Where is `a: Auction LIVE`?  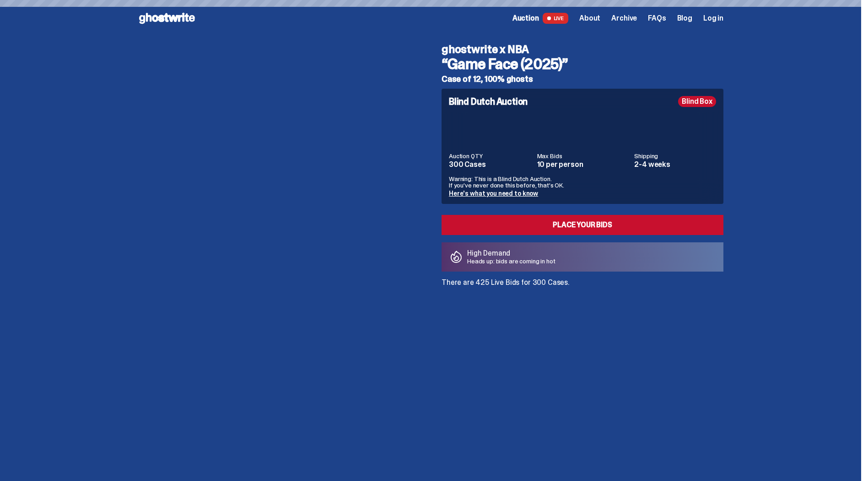
a: Auction LIVE is located at coordinates (540, 18).